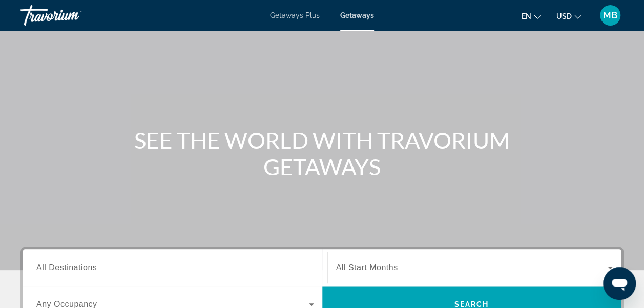  What do you see at coordinates (72, 15) in the screenshot?
I see `a: Travorium` at bounding box center [72, 15].